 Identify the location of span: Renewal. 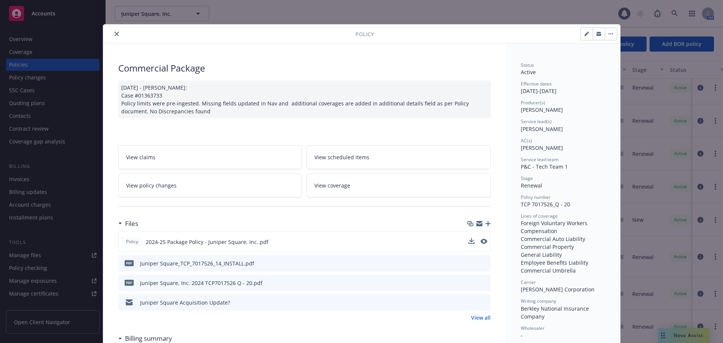
(531, 185).